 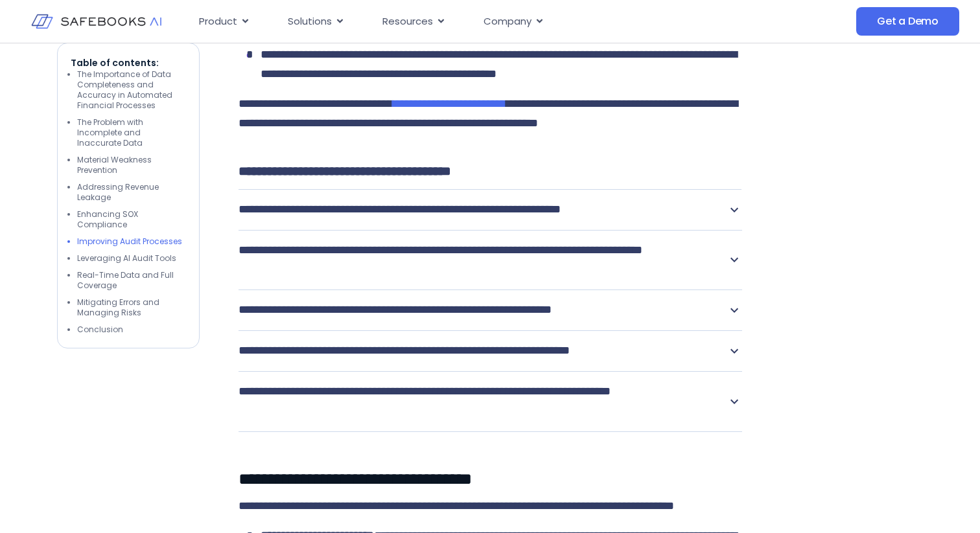 What do you see at coordinates (132, 90) in the screenshot?
I see `li: The Importance of Data Completeness and Accuracy in Automated Financial Processes` at bounding box center [132, 90].